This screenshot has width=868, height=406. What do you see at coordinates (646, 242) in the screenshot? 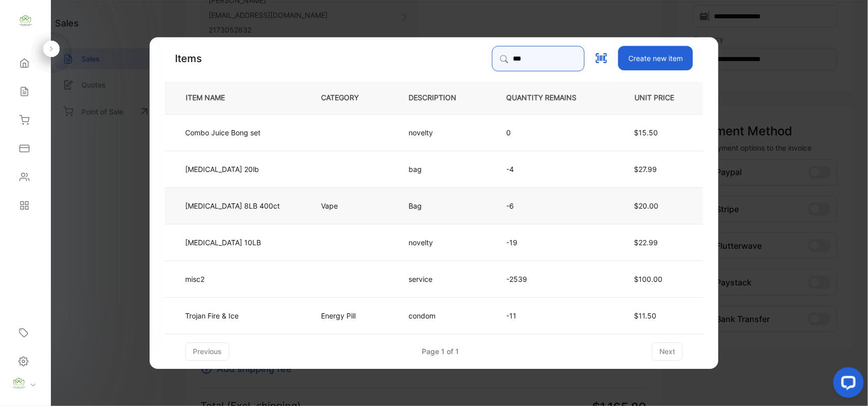
I see `span: $22.99` at bounding box center [646, 242].